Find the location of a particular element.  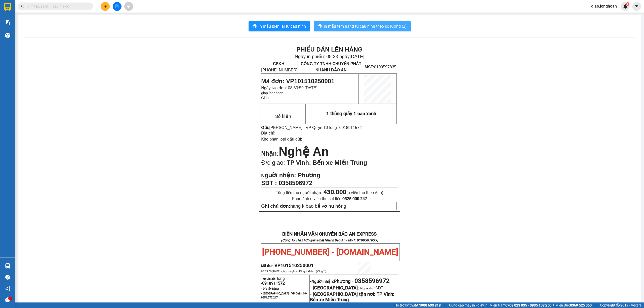

span: Số kiện is located at coordinates (283, 117).